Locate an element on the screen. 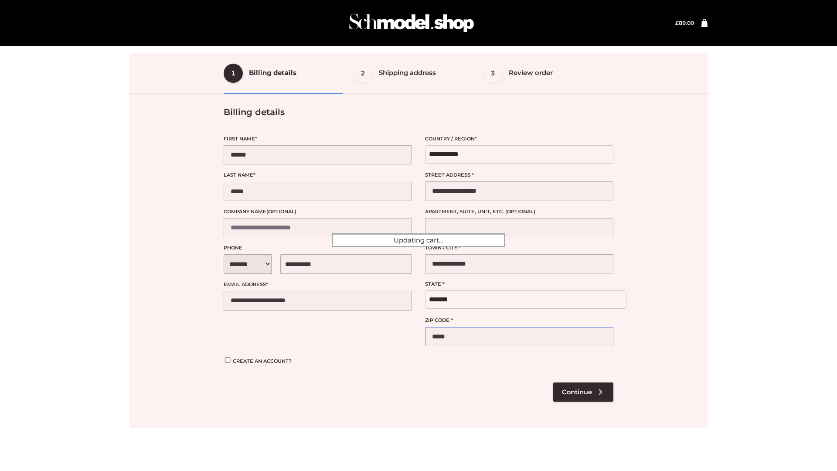 The image size is (837, 471). a: Schmodel Admin 964 is located at coordinates (412, 23).